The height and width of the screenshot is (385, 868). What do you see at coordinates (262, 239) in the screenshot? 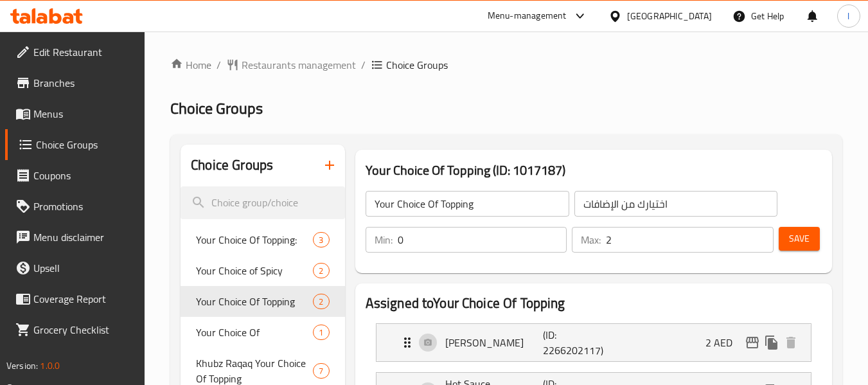
I see `div: Your Choice Of Topping:3` at bounding box center [262, 239].